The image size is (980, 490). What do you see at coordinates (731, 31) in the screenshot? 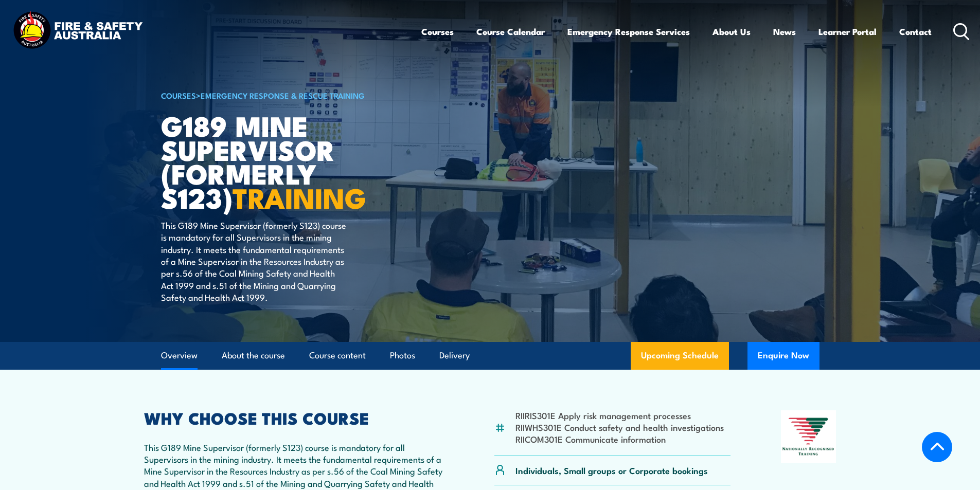
I see `a: About Us` at bounding box center [731, 31].